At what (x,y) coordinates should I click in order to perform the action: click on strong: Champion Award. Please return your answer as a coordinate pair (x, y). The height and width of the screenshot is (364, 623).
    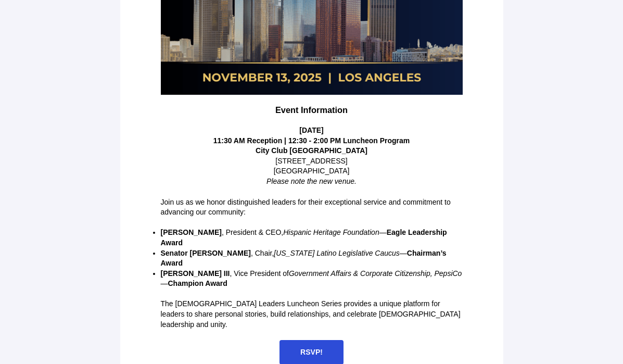
    Looking at the image, I should click on (198, 283).